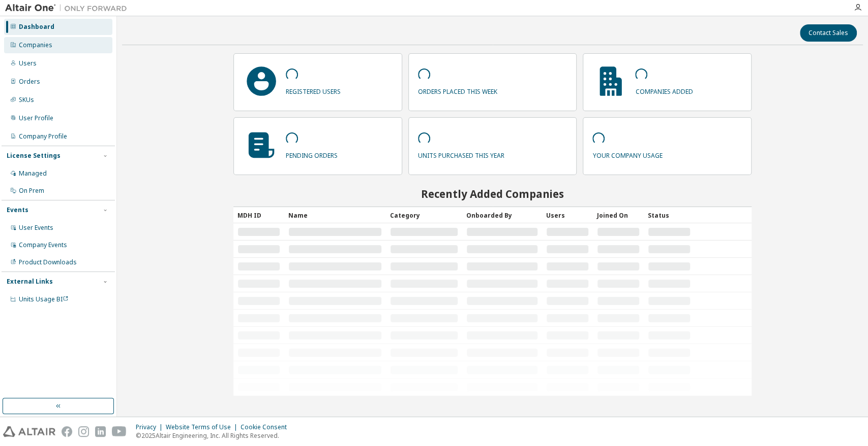 The image size is (868, 446). Describe the element at coordinates (29, 81) in the screenshot. I see `div: Orders` at that location.